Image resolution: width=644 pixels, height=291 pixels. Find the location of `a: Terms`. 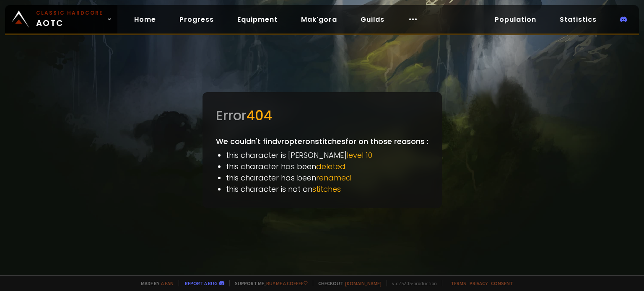

a: Terms is located at coordinates (459, 283).